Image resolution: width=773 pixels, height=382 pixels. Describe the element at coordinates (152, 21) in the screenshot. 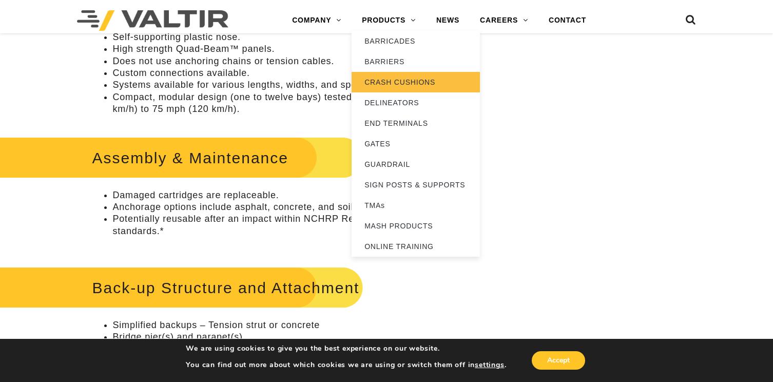

I see `img: Valtir` at that location.